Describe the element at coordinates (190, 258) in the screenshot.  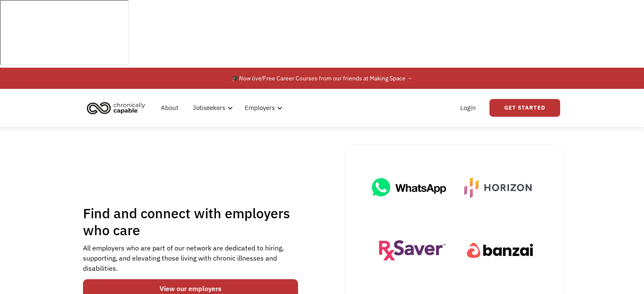
I see `div: All employers who are part of our network are dedicated to hiring, supporting, and elevating thos...` at that location.